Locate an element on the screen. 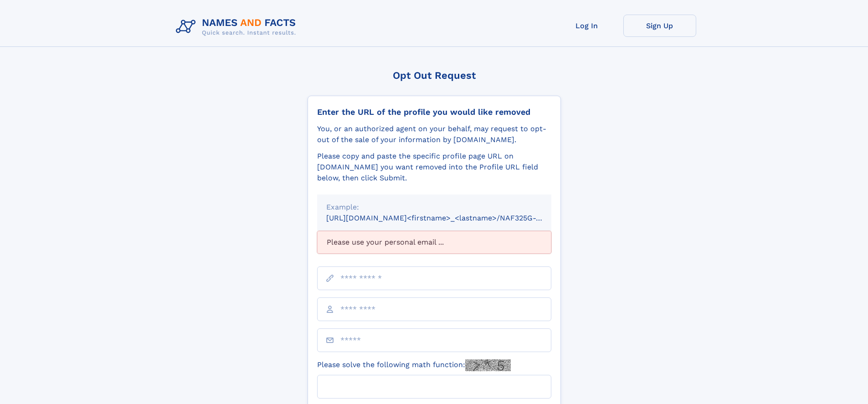 The height and width of the screenshot is (404, 868). label: Please solve the following math function: is located at coordinates (414, 365).